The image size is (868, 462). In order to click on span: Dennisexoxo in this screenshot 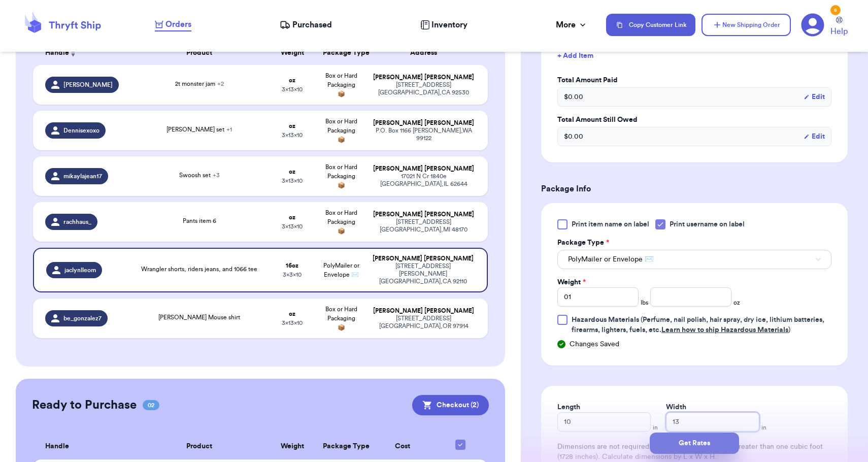, I will do `click(81, 130)`.